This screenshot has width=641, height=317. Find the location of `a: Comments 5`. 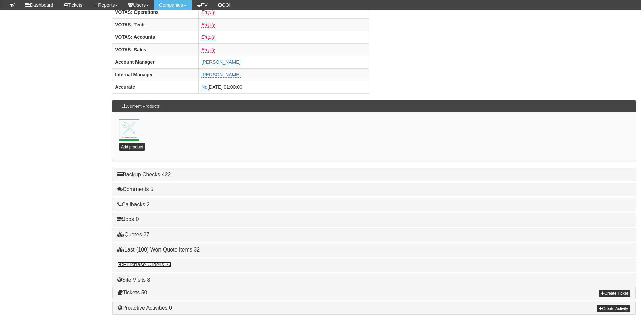

a: Comments 5 is located at coordinates (135, 189).